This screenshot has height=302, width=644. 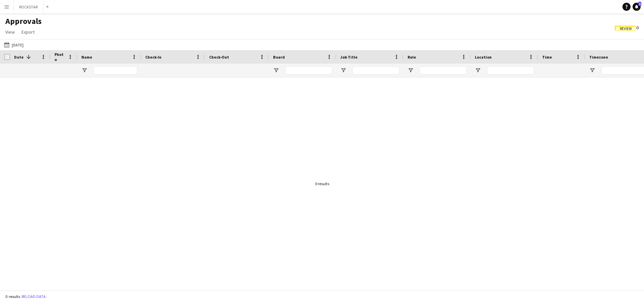 What do you see at coordinates (28, 32) in the screenshot?
I see `a: Export` at bounding box center [28, 32].